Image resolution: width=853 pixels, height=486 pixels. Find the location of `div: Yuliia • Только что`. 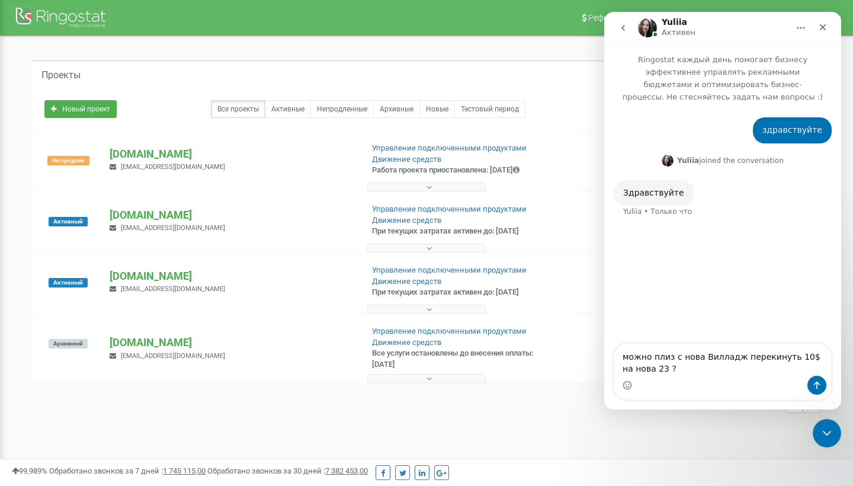

div: Yuliia • Только что is located at coordinates (53, 200).